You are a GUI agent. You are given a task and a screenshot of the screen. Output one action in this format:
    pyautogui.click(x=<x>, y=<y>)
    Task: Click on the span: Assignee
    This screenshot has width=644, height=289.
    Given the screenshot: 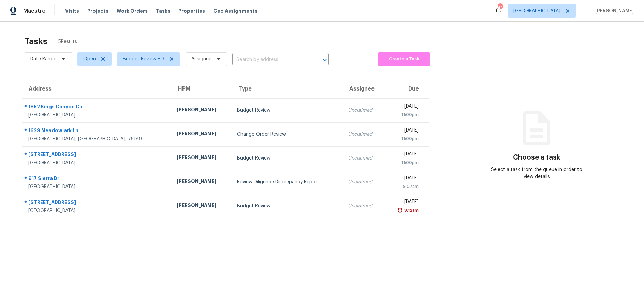 What is the action you would take?
    pyautogui.click(x=202, y=59)
    